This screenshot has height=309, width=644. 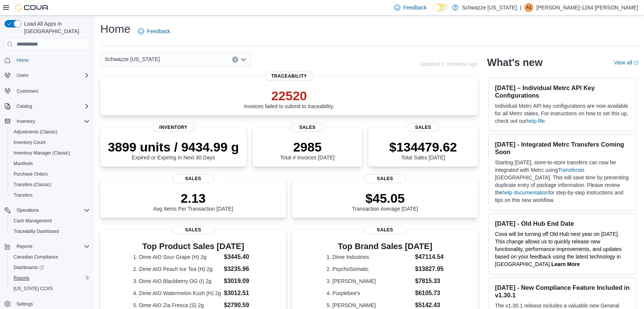 What do you see at coordinates (369, 293) in the screenshot?
I see `dt: 4. Purplebee's` at bounding box center [369, 293].